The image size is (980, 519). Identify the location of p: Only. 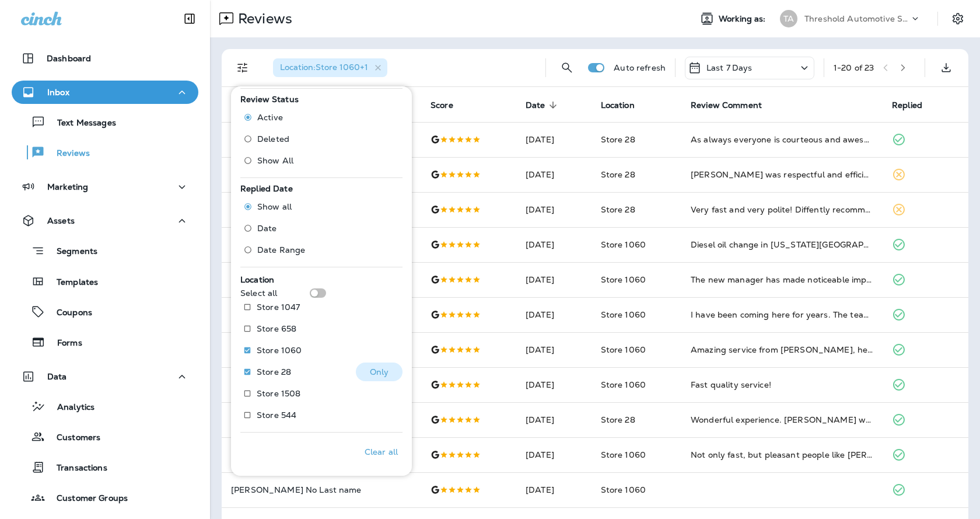
(379, 372).